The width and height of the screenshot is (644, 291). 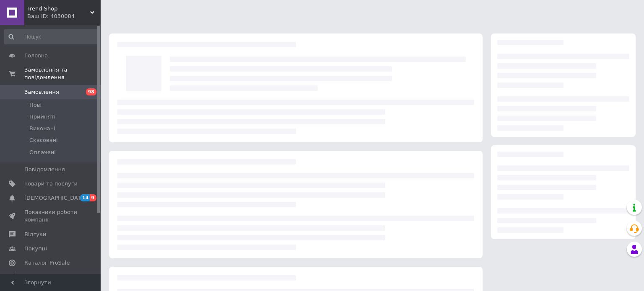 I want to click on span: Аналітика, so click(x=39, y=278).